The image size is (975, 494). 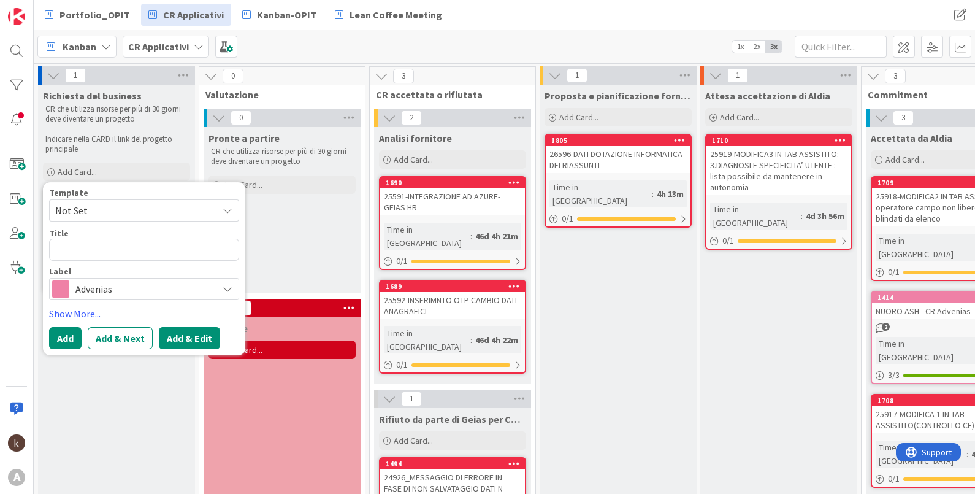 What do you see at coordinates (448, 94) in the screenshot?
I see `span: CR accettata o rifiutata` at bounding box center [448, 94].